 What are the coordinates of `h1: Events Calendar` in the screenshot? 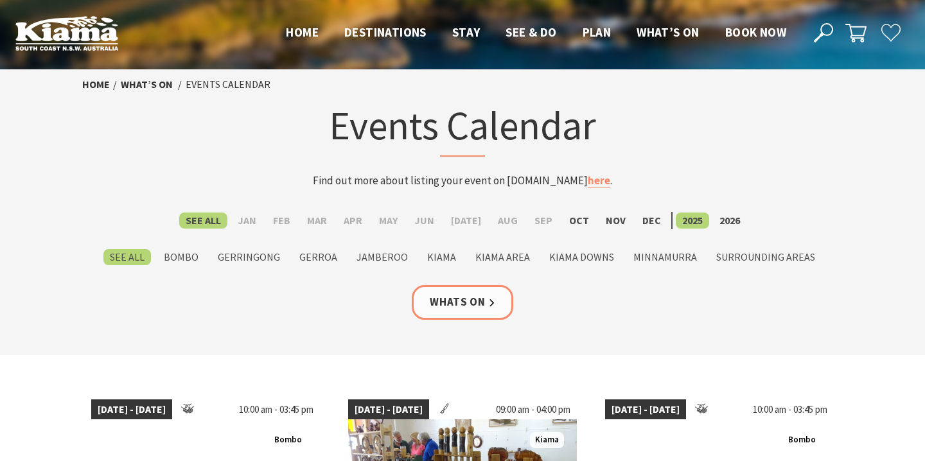 It's located at (463, 128).